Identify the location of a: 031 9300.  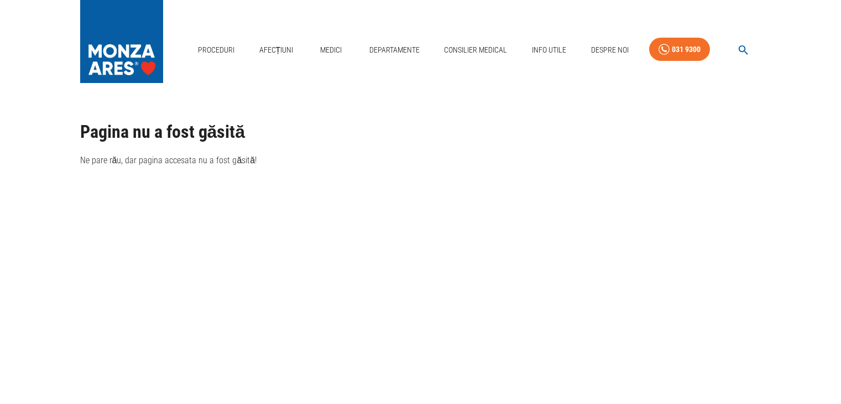
(680, 49).